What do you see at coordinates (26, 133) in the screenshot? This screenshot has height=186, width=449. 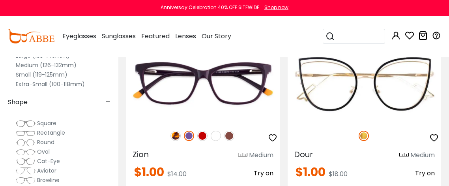 I see `img: Rectangle.png` at bounding box center [26, 133].